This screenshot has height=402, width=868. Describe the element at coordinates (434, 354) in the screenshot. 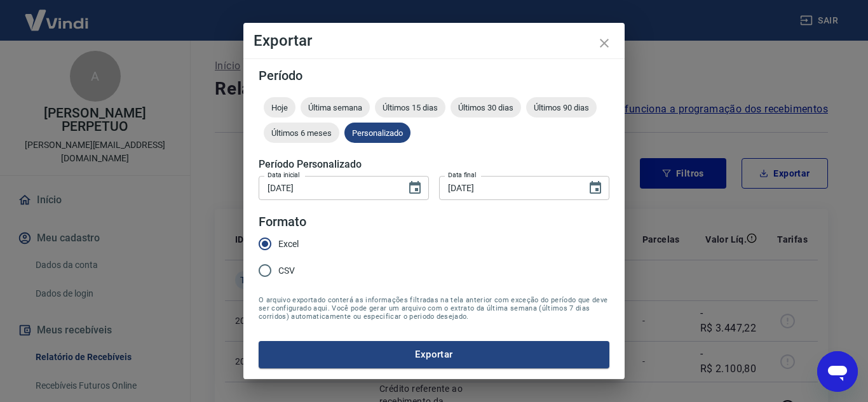

I see `button: Exportar` at that location.